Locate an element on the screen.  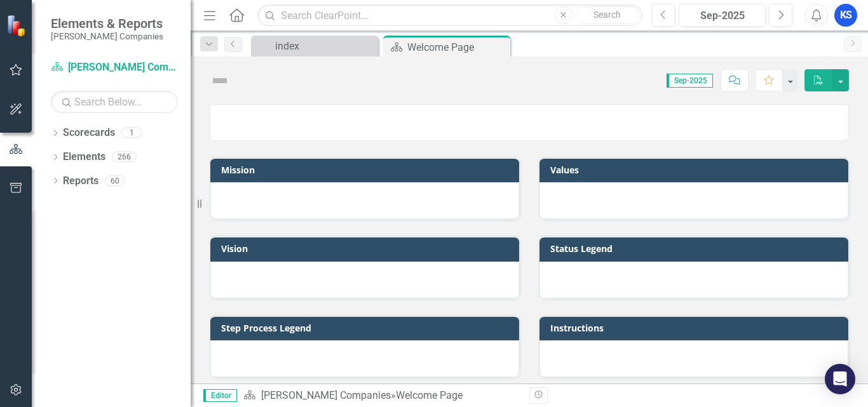
button: Sep-2025 is located at coordinates (721, 15).